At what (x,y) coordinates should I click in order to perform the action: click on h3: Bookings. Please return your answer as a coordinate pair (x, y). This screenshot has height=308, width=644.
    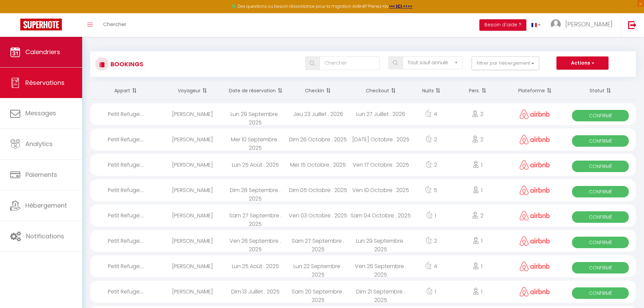
    Looking at the image, I should click on (126, 64).